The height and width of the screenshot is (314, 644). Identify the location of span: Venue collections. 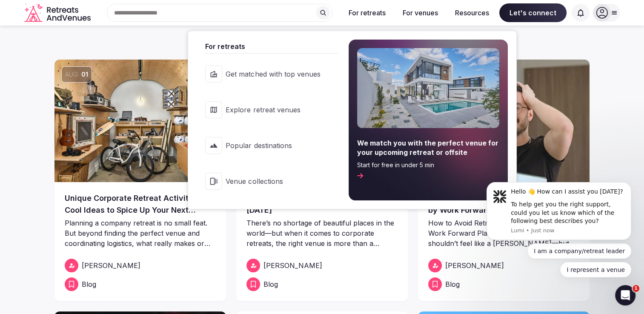
(273, 181).